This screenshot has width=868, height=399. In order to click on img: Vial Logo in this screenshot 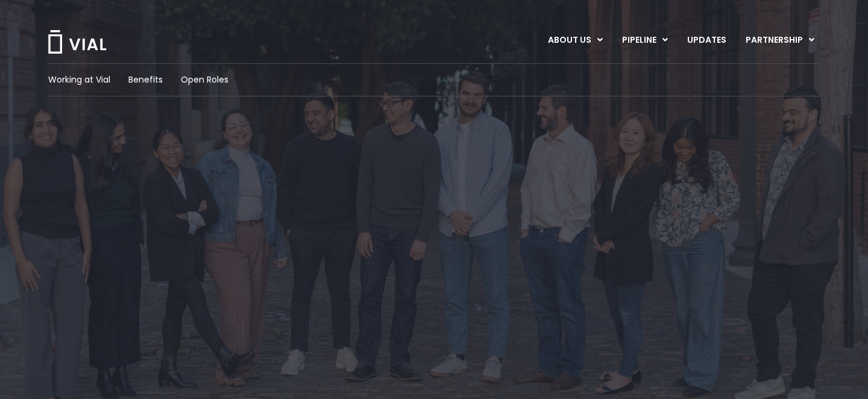, I will do `click(77, 42)`.